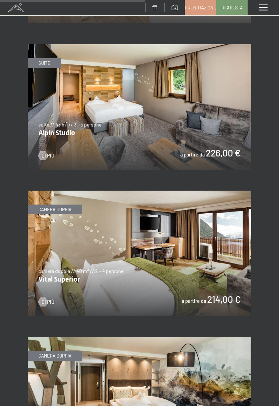 The width and height of the screenshot is (279, 406). I want to click on a: Junior, so click(139, 340).